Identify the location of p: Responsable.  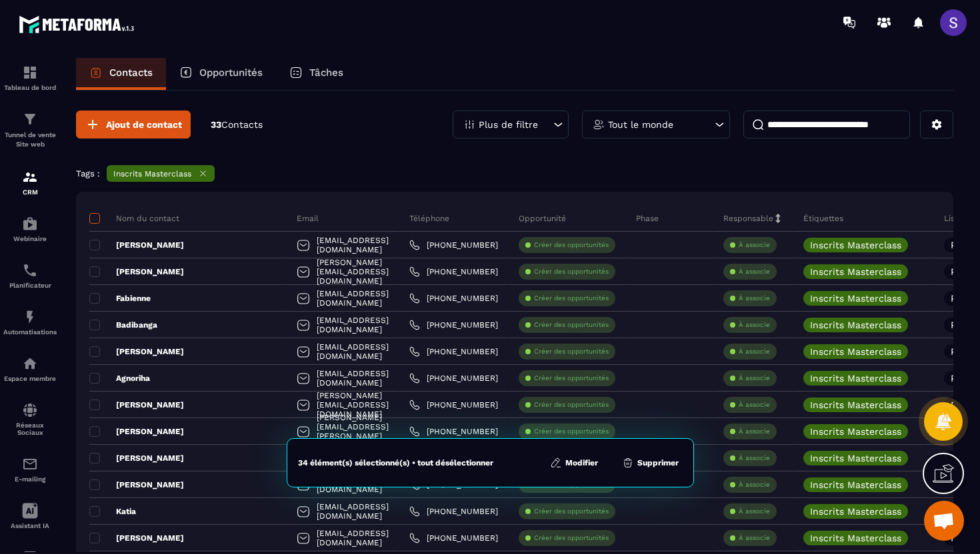
(747, 218).